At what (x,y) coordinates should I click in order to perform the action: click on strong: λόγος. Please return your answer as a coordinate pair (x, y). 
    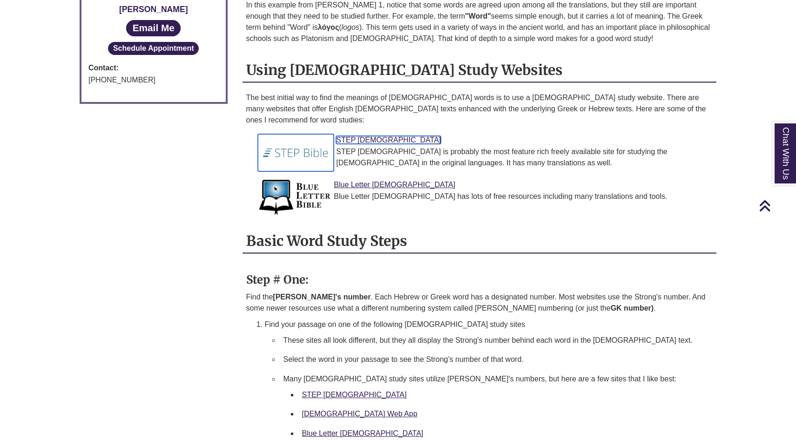
    Looking at the image, I should click on (328, 27).